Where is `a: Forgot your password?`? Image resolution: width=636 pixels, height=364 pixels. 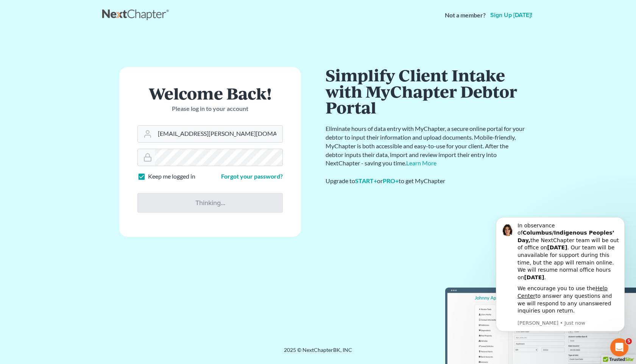 a: Forgot your password? is located at coordinates (251, 176).